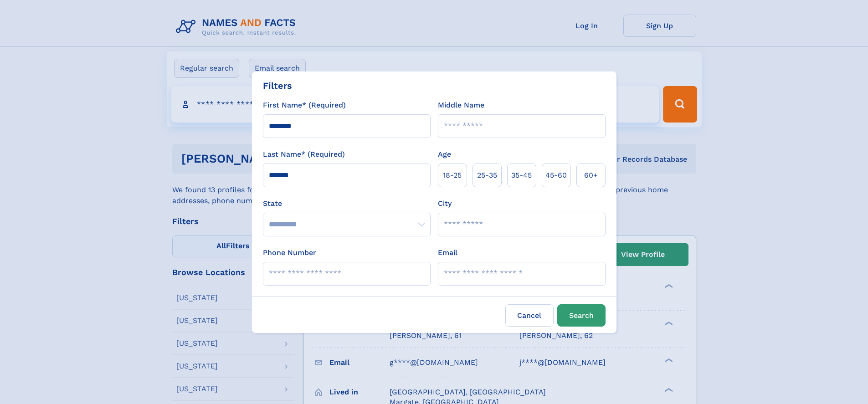  I want to click on label: Last Name* (Required), so click(304, 155).